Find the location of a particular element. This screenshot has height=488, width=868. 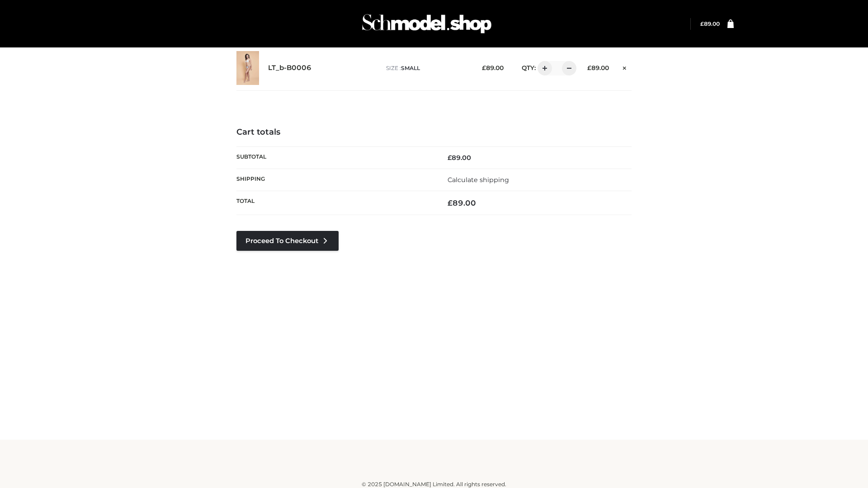

a: Proceed to Checkout is located at coordinates (288, 241).